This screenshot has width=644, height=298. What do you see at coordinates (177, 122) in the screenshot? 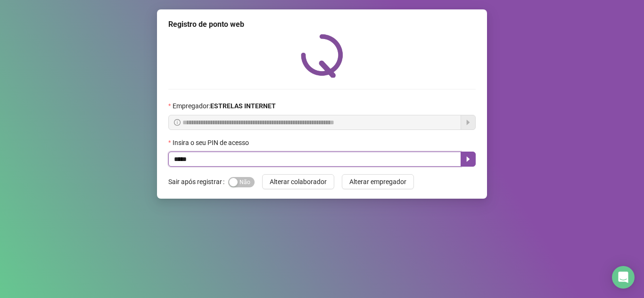
I see `span: info-circle` at bounding box center [177, 122].